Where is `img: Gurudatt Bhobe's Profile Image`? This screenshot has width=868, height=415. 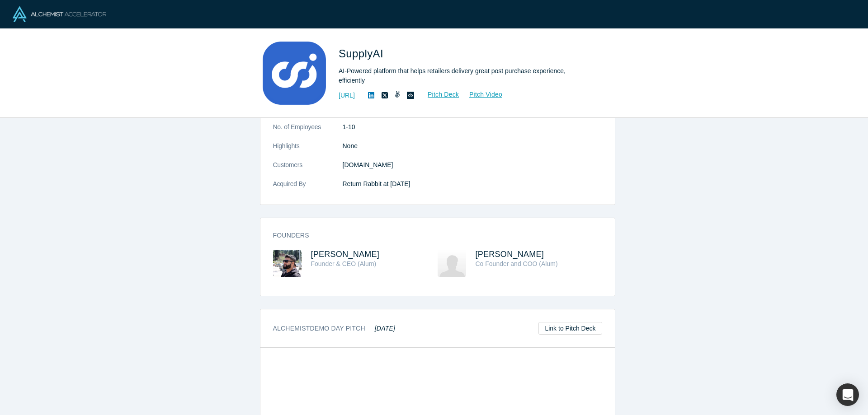
img: Gurudatt Bhobe's Profile Image is located at coordinates (451, 264).